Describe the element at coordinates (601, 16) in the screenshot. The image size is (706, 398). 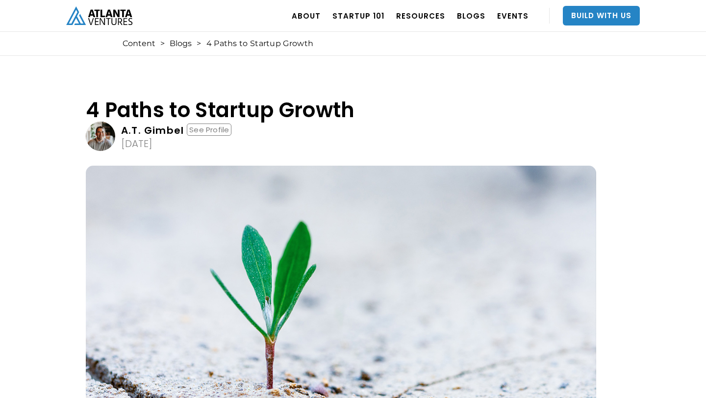
I see `a: Build With Us` at that location.